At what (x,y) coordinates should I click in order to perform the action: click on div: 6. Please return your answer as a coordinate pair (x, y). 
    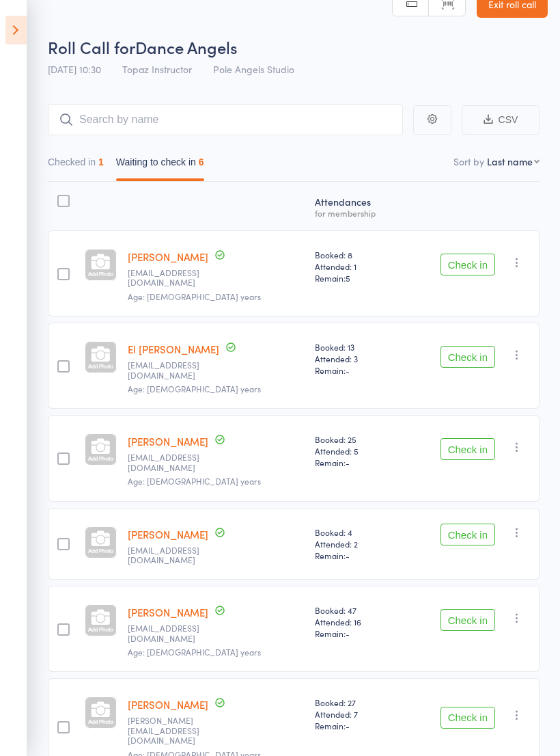
    Looking at the image, I should click on (201, 162).